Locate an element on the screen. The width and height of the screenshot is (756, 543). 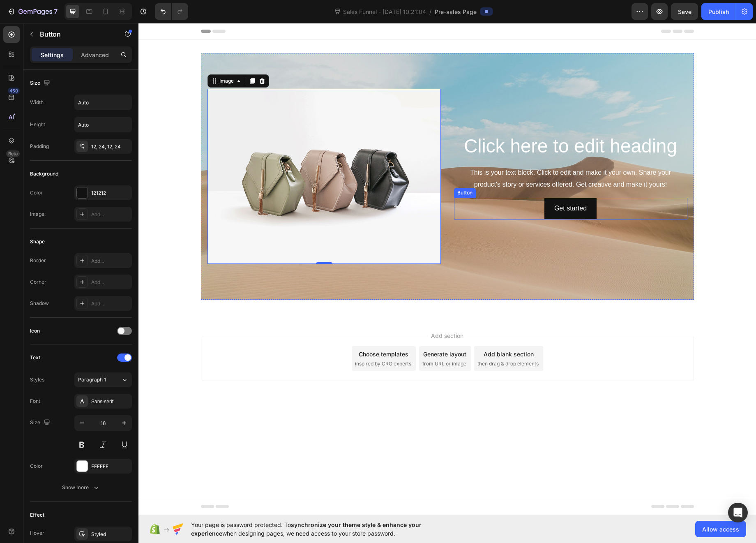
div: Background is located at coordinates (44, 174).